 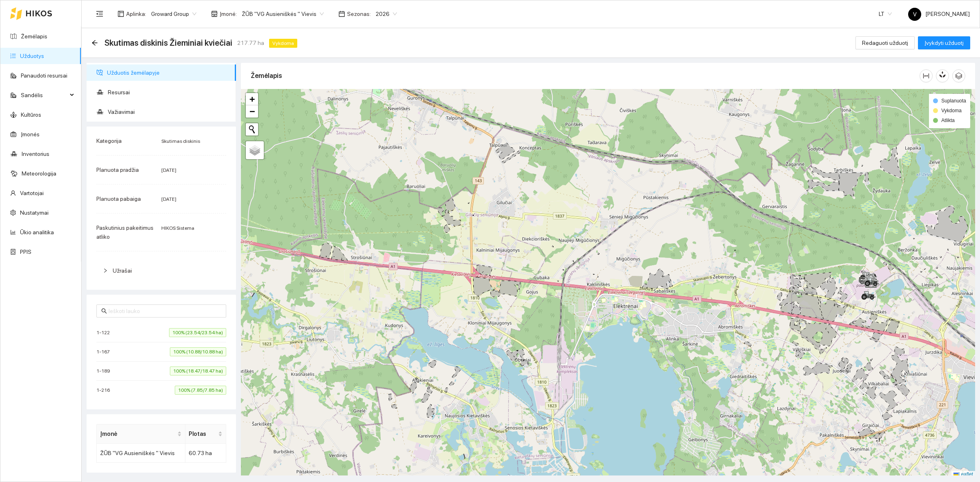 I want to click on div: Žemėlapis, so click(x=585, y=76).